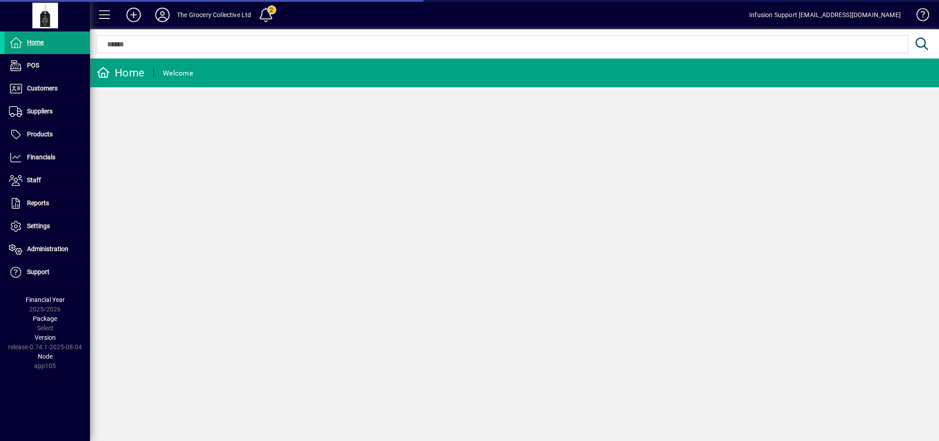  I want to click on button: Add, so click(134, 15).